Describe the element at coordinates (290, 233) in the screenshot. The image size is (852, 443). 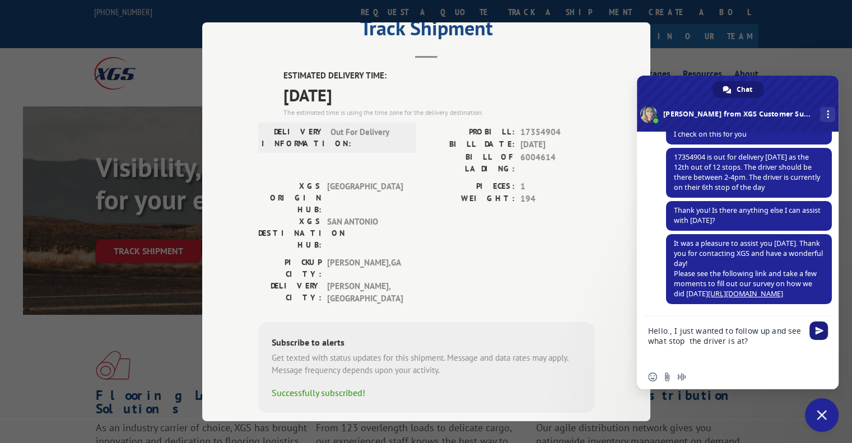
I see `label: XGS DESTINATION HUB:` at that location.